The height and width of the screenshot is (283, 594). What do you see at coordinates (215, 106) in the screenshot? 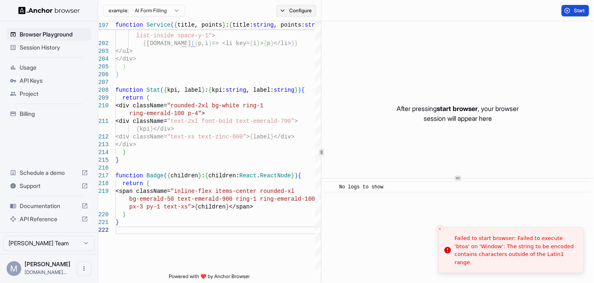
I see `span: "rounded-2xl bg-white ring-1` at bounding box center [215, 106].